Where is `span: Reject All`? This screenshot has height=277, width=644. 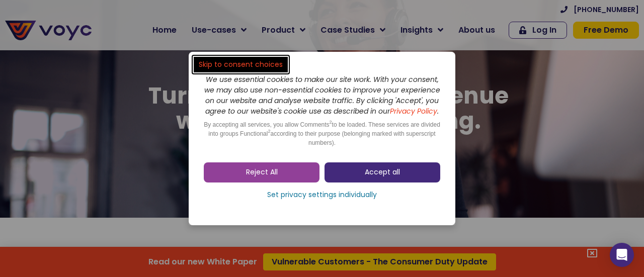
span: Reject All is located at coordinates (261, 172).